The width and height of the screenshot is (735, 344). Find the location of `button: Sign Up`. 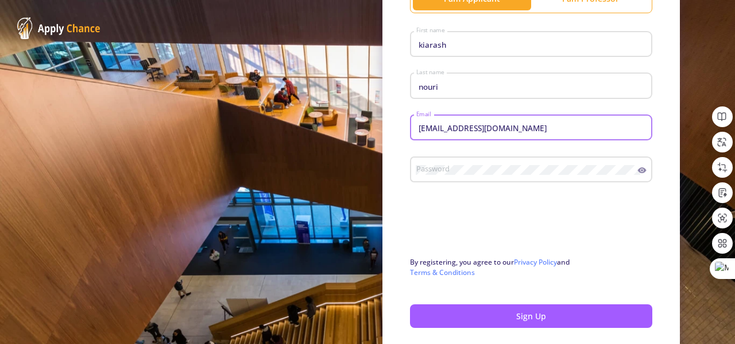

button: Sign Up is located at coordinates (531, 315).